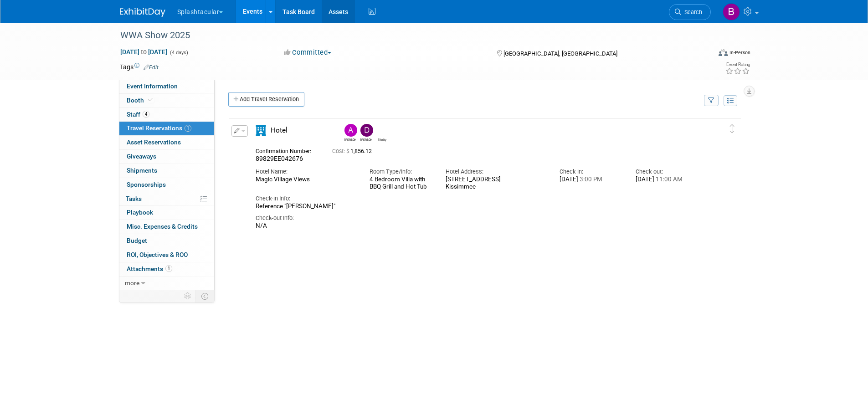  I want to click on a: ROI, Objectives & ROO, so click(166, 255).